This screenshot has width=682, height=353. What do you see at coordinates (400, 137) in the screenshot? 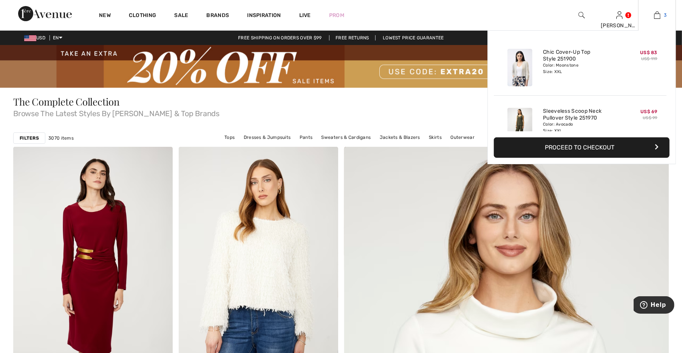
I see `a: Jackets & Blazers` at bounding box center [400, 137].